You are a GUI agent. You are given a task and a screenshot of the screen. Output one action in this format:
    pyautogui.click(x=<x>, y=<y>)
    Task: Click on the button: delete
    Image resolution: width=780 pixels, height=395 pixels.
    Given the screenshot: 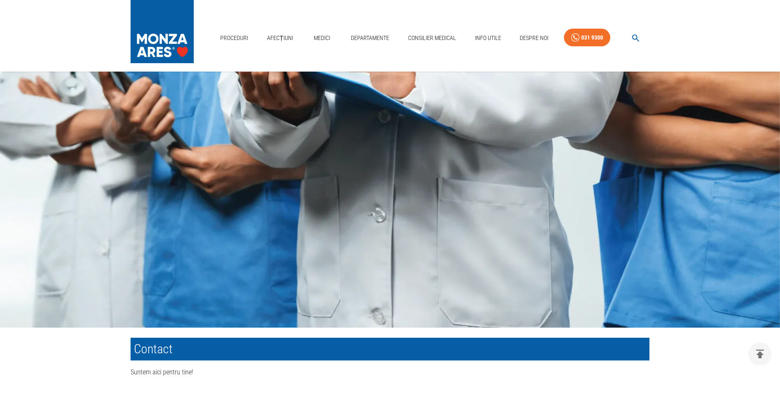 What is the action you would take?
    pyautogui.click(x=760, y=354)
    